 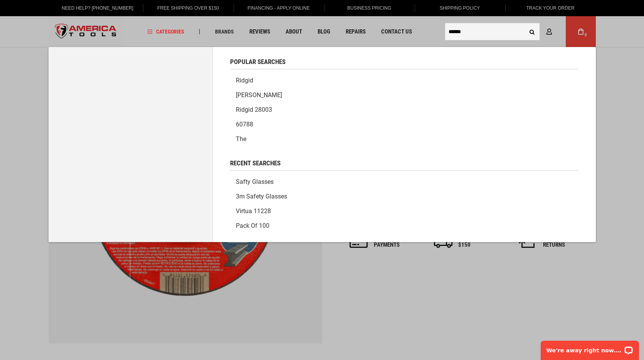 What do you see at coordinates (404, 139) in the screenshot?
I see `a: The` at bounding box center [404, 139].